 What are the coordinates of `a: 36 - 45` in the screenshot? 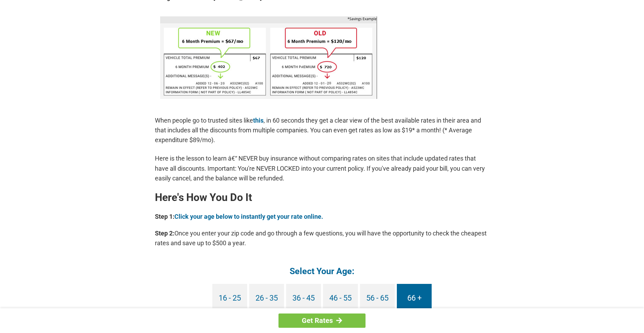 It's located at (304, 298).